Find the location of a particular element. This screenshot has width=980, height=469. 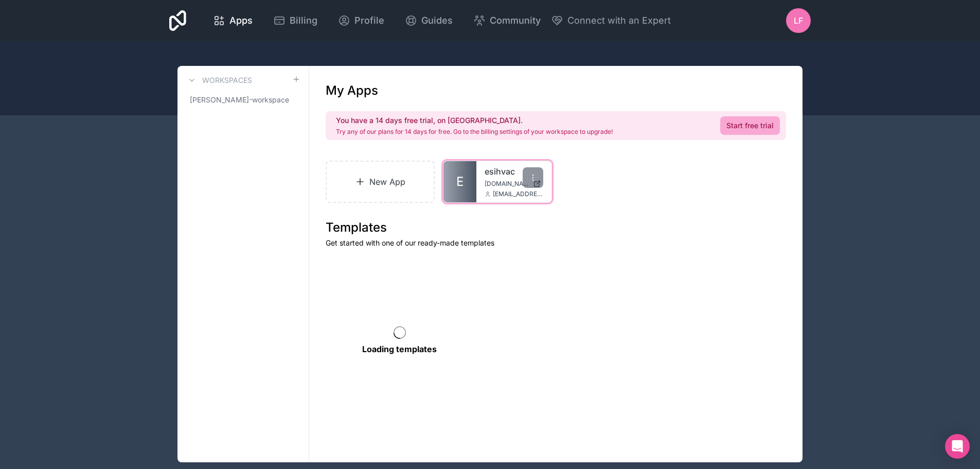

a: esihvac is located at coordinates (514, 171).